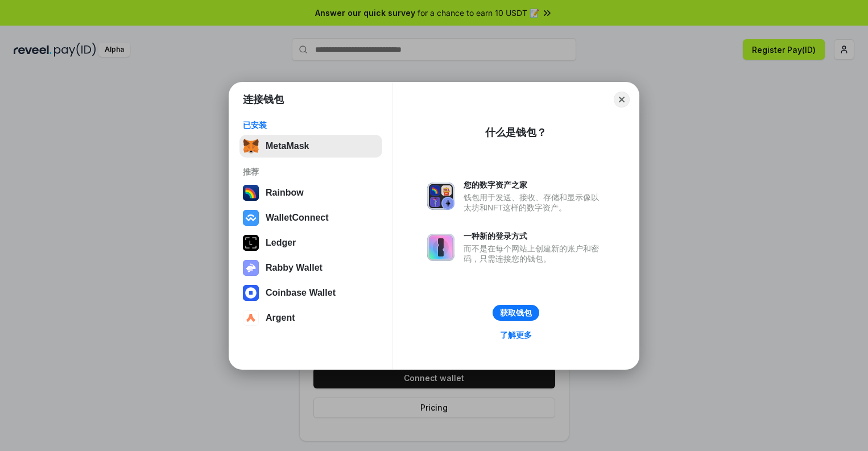  Describe the element at coordinates (516, 313) in the screenshot. I see `button: 获取钱包` at that location.